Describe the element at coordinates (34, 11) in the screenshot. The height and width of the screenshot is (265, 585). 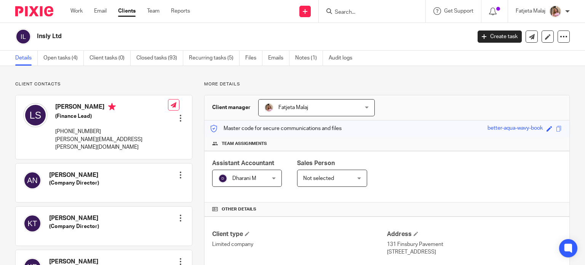
I see `img: Pixie` at that location.